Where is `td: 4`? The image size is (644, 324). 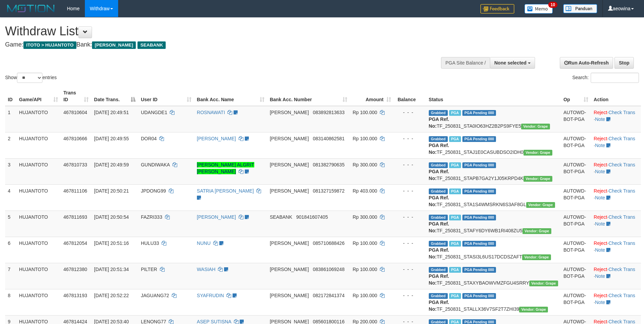
td: 4 is located at coordinates (11, 197).